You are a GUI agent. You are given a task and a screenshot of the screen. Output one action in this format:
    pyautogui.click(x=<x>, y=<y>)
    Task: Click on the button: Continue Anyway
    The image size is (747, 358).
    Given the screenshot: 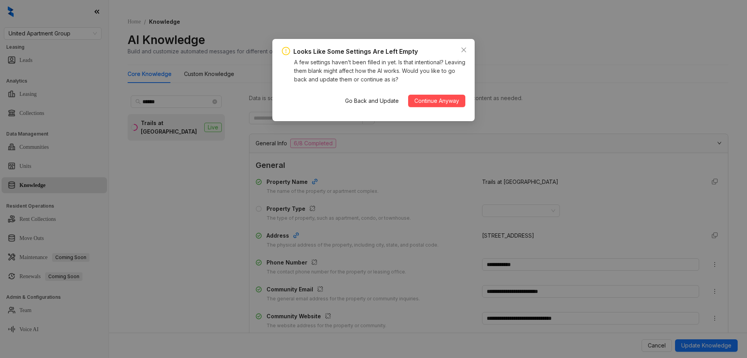 What is the action you would take?
    pyautogui.click(x=437, y=101)
    